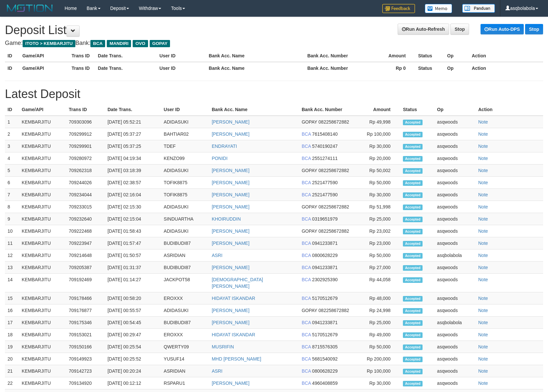  What do you see at coordinates (12, 311) in the screenshot?
I see `td: 16` at bounding box center [12, 311].